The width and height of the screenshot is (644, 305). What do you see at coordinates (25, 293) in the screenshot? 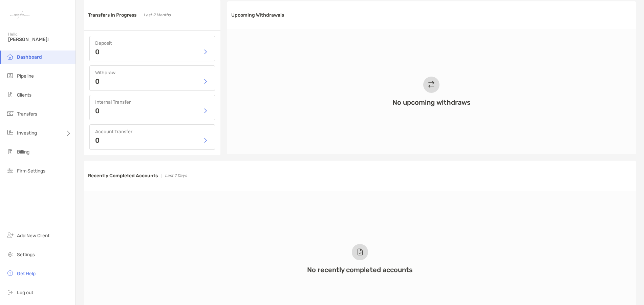
I see `span: Log out` at bounding box center [25, 293].